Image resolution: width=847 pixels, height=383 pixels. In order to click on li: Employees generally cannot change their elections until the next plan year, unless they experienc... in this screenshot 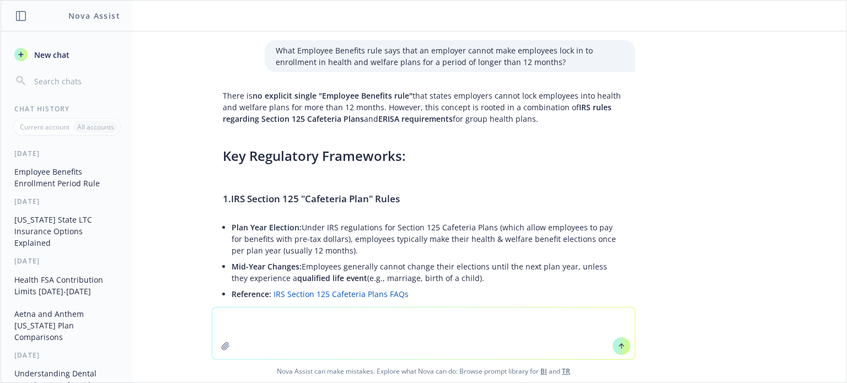, I will do `click(428, 272)`.